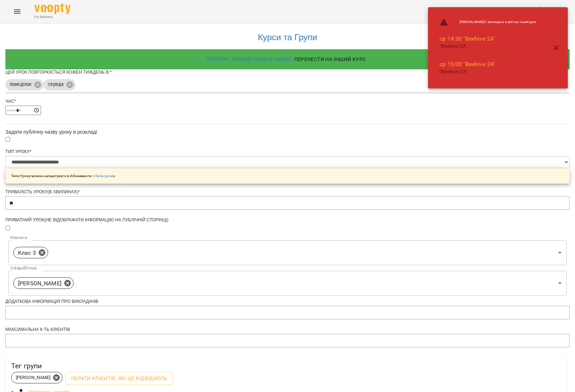 The image size is (575, 392). What do you see at coordinates (331, 59) in the screenshot?
I see `button: Перенести на інший курс` at bounding box center [331, 59].